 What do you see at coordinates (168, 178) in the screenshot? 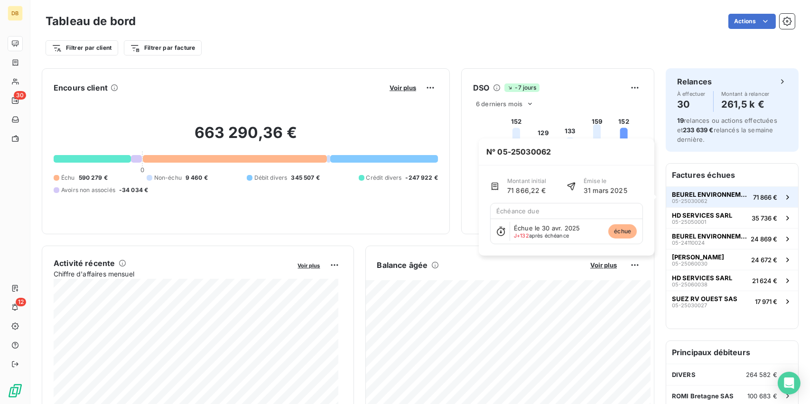
I see `span: Non-échu` at bounding box center [168, 178].